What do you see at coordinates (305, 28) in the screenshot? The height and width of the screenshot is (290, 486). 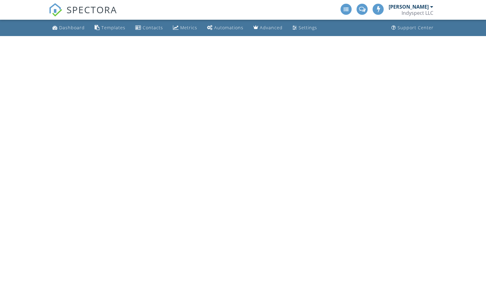 I see `a: Settings` at bounding box center [305, 28].